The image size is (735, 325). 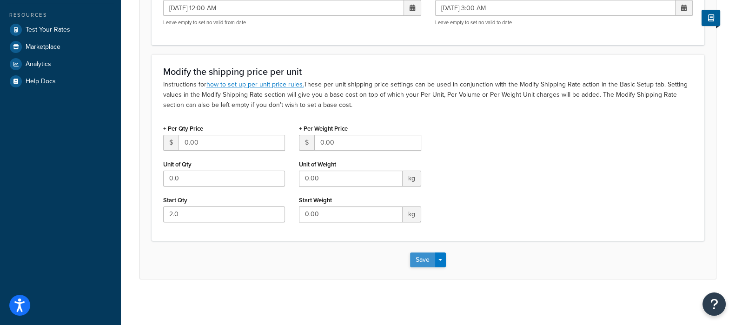 What do you see at coordinates (183, 128) in the screenshot?
I see `label: + Per Qty Price` at bounding box center [183, 128].